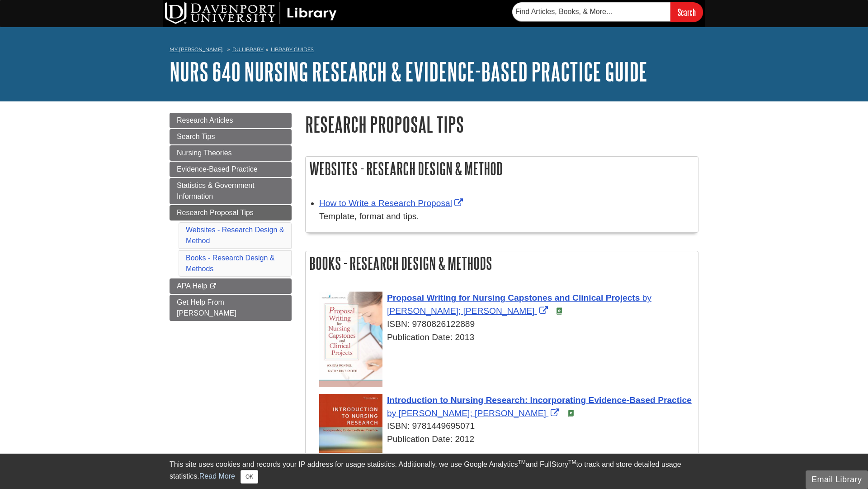 This screenshot has height=489, width=868. What do you see at coordinates (434, 51) in the screenshot?
I see `nav: breadcrumb` at bounding box center [434, 51].